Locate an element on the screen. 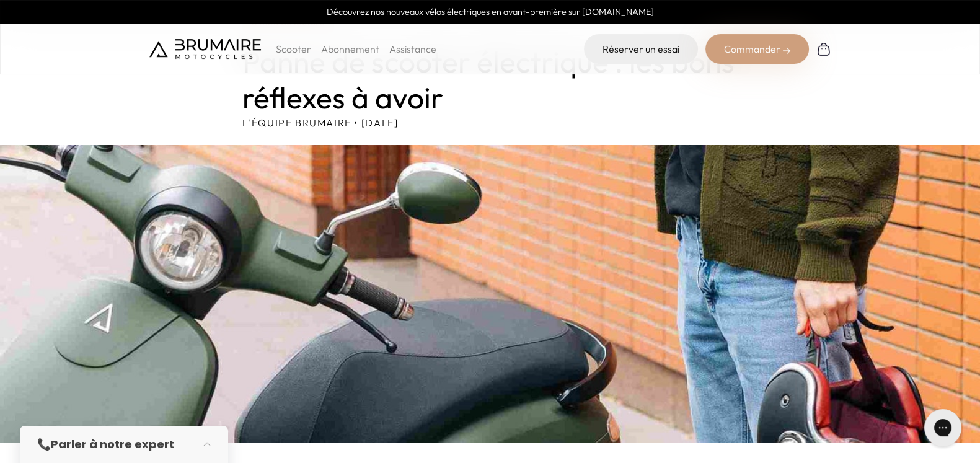 The image size is (980, 463). a: Réserver un essai is located at coordinates (641, 49).